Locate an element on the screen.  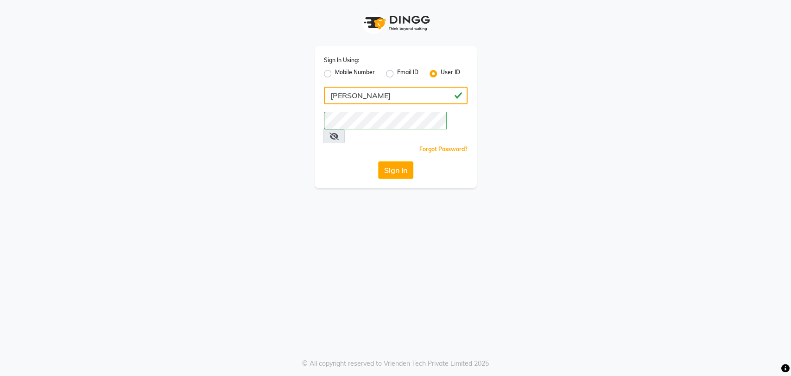
a: Forgot Password? is located at coordinates (443, 149).